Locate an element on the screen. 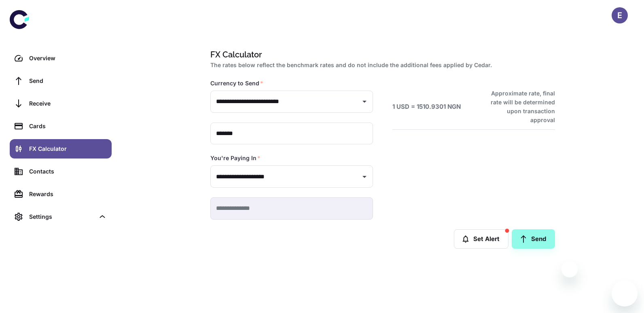 The height and width of the screenshot is (313, 644). div: Contacts is located at coordinates (68, 172).